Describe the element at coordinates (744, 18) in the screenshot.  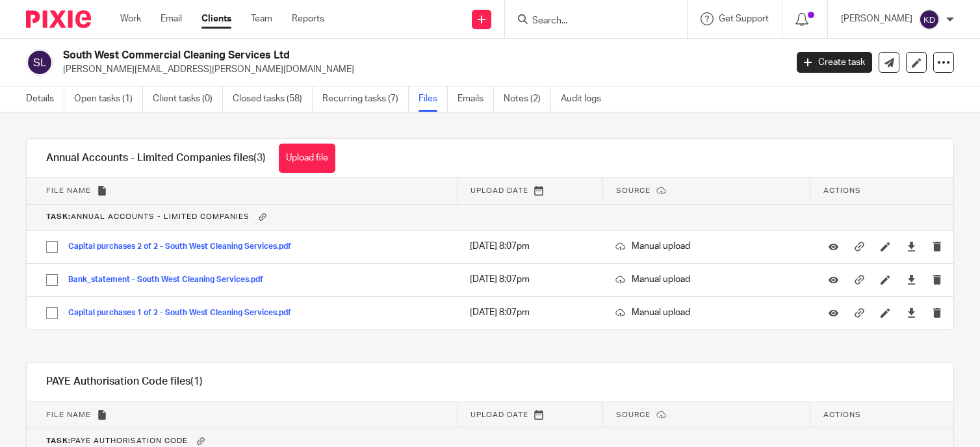
I see `span: Get Support` at that location.